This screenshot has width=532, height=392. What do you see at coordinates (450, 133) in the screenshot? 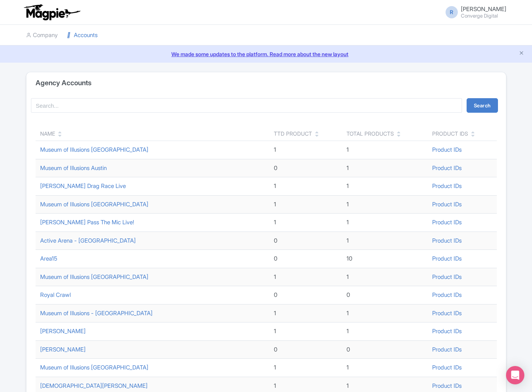
I see `div: Product IDs` at bounding box center [450, 133].